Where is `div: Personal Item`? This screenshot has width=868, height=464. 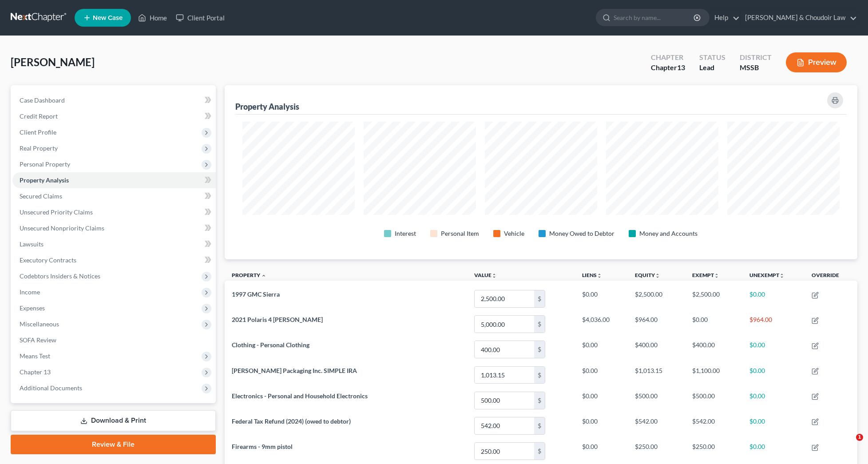 div: Personal Item is located at coordinates (460, 234).